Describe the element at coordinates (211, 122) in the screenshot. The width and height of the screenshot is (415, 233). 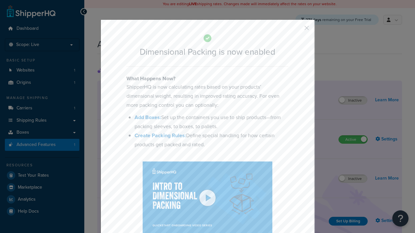
I see `li: Set up the containers you use to ship products—from packing sleeves, to boxes, to pallets.` at that location.